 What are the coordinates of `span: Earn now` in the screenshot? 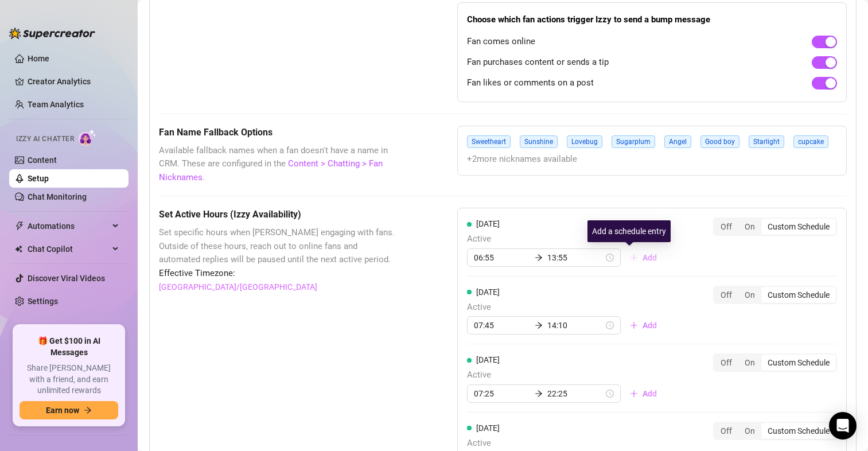 It's located at (63, 411).